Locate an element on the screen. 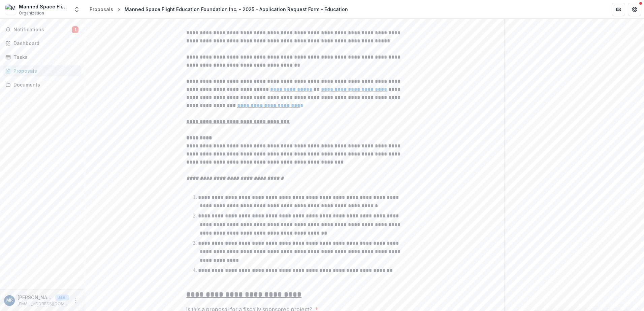 The image size is (644, 311). span: Notifications is located at coordinates (42, 30).